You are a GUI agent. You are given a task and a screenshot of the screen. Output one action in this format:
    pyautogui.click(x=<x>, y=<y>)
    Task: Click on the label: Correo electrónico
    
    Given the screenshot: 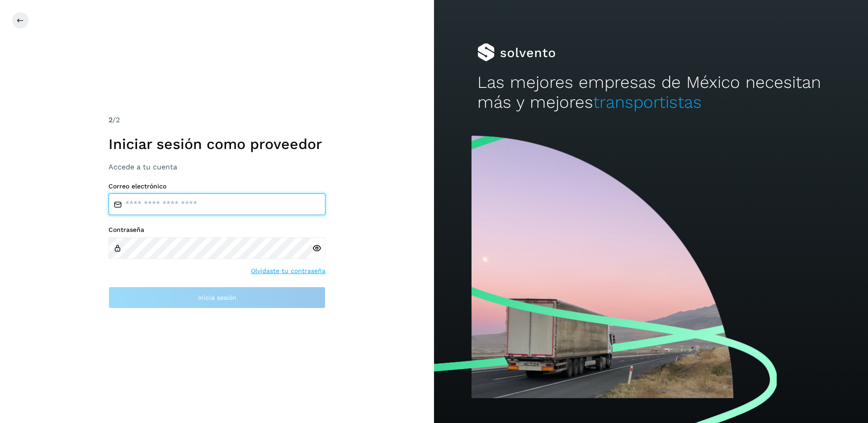 What is the action you would take?
    pyautogui.click(x=217, y=186)
    